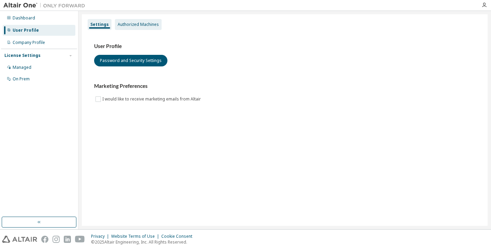 The image size is (491, 249). I want to click on div: On Prem, so click(21, 79).